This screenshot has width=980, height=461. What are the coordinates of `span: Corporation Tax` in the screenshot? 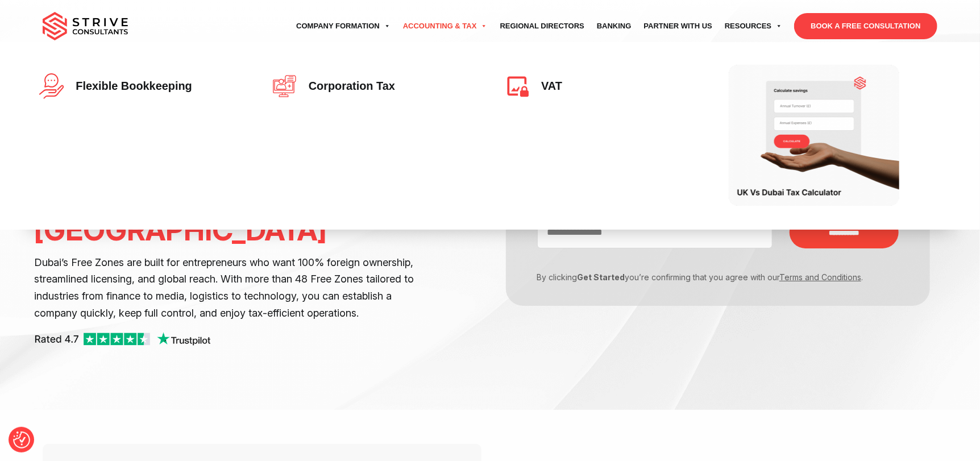 It's located at (349, 87).